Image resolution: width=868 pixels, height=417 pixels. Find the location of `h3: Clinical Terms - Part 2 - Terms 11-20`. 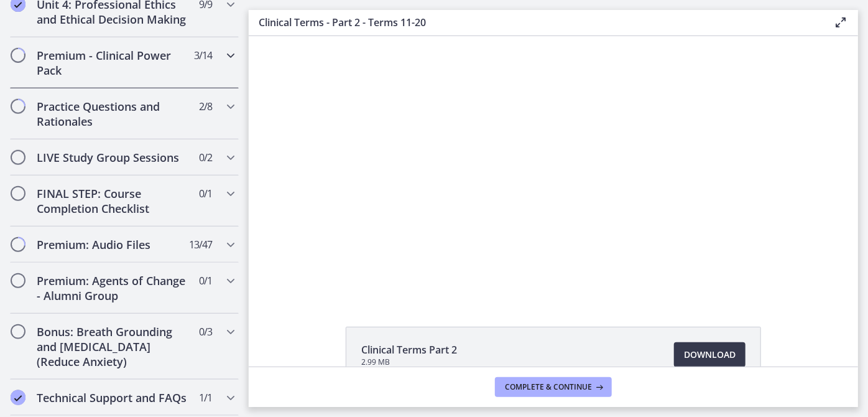

h3: Clinical Terms - Part 2 - Terms 11-20 is located at coordinates (536, 22).